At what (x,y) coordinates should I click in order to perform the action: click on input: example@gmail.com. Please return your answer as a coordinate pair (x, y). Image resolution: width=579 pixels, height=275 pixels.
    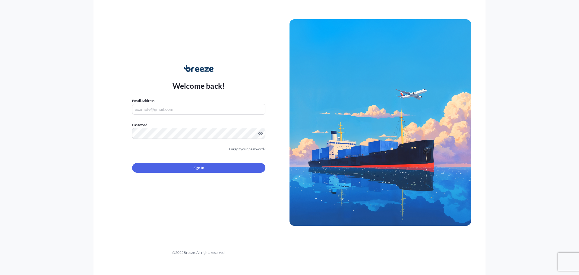
    Looking at the image, I should click on (199, 109).